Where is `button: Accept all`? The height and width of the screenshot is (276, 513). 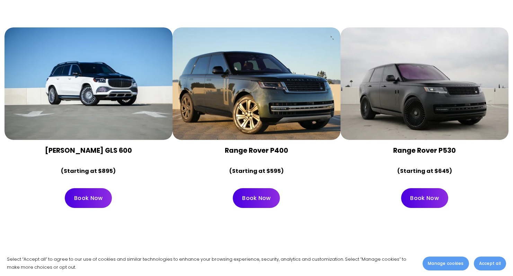 button: Accept all is located at coordinates (490, 263).